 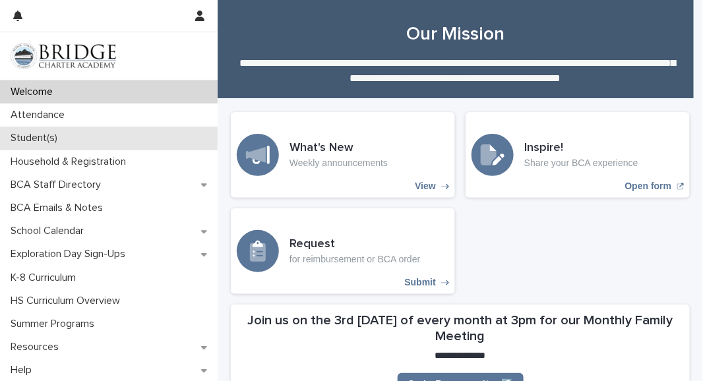 I want to click on p: Submit, so click(x=420, y=282).